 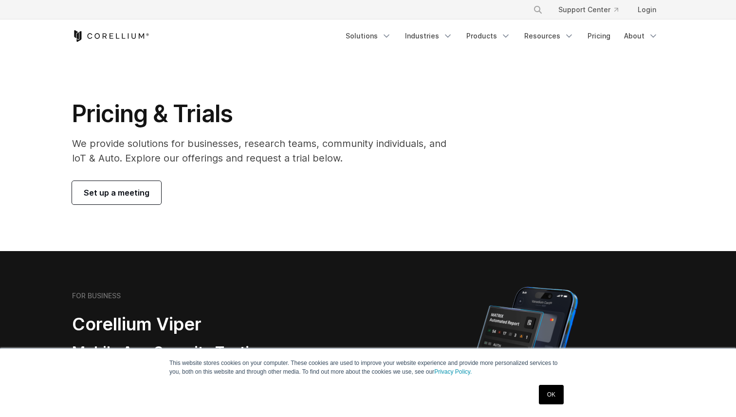 I want to click on a: Login, so click(x=647, y=10).